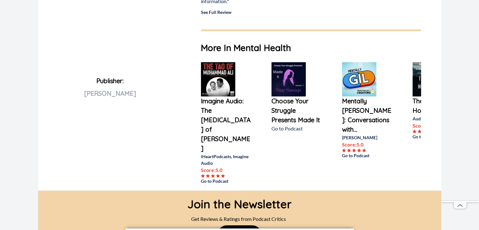 This screenshot has height=230, width=479. I want to click on img: Imagine Audio: The Tao of Muhammad Ali, so click(218, 79).